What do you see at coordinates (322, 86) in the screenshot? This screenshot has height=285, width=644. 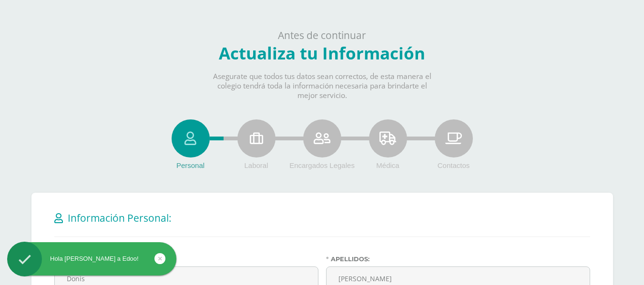 I see `p: Asegurate que todos tus datos sean correctos, de esta manera el colegio tendrá toda la informació...` at bounding box center [322, 86].